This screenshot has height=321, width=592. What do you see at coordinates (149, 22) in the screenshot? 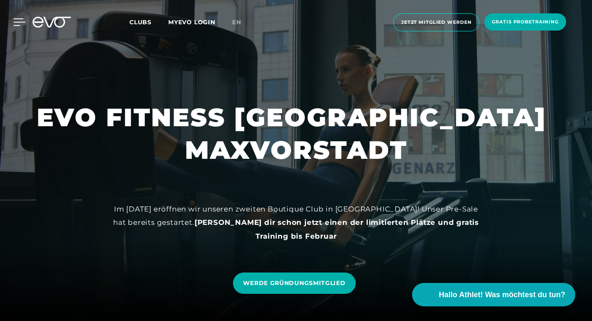
I see `a: Clubs` at bounding box center [149, 22].